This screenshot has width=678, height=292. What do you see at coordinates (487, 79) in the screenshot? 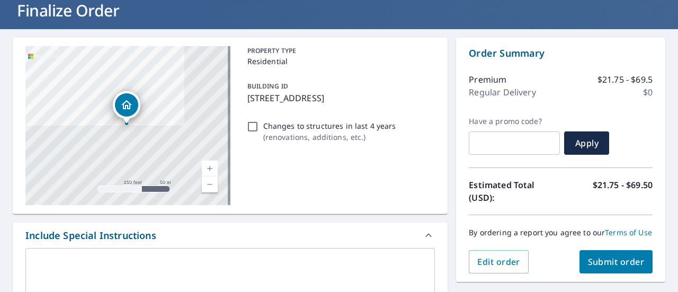
I see `p: Premium` at bounding box center [487, 79].